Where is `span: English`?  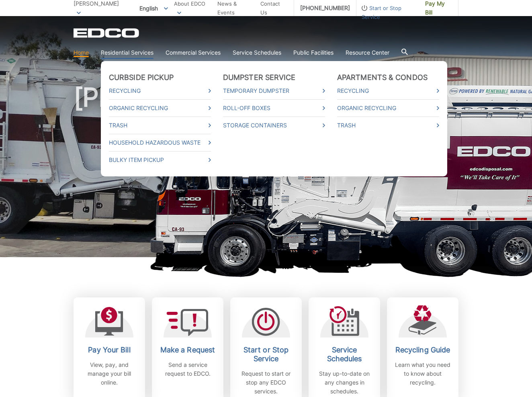 span: English is located at coordinates (153, 8).